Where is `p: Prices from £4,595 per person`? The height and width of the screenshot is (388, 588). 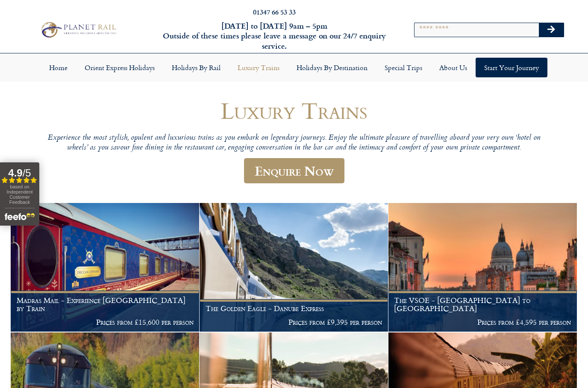 p: Prices from £4,595 per person is located at coordinates (482, 323).